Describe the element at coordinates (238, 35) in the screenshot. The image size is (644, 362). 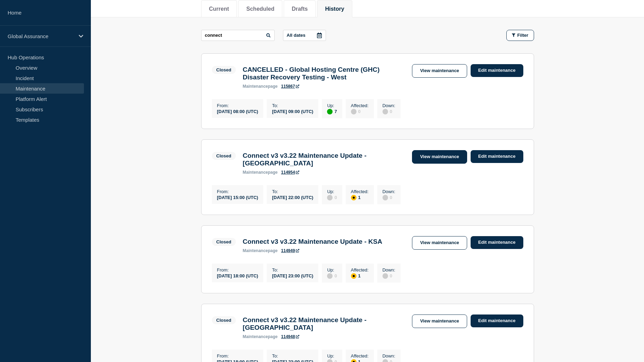
I see `input: Search maintenances` at that location.